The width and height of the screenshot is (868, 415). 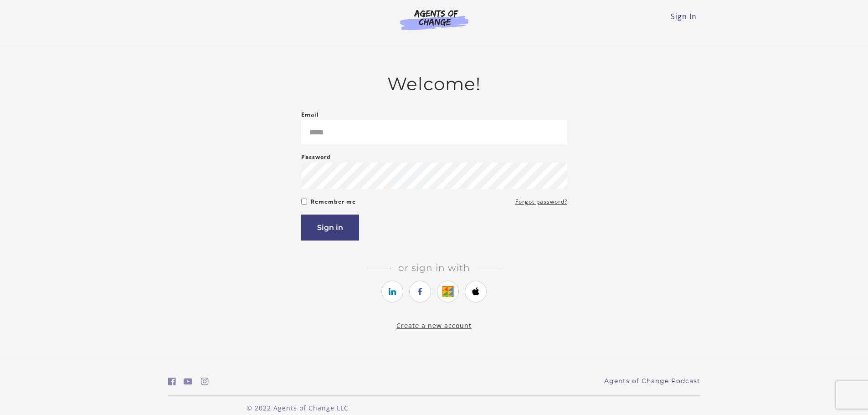 I want to click on a: Agents of Change Podcast, so click(x=652, y=380).